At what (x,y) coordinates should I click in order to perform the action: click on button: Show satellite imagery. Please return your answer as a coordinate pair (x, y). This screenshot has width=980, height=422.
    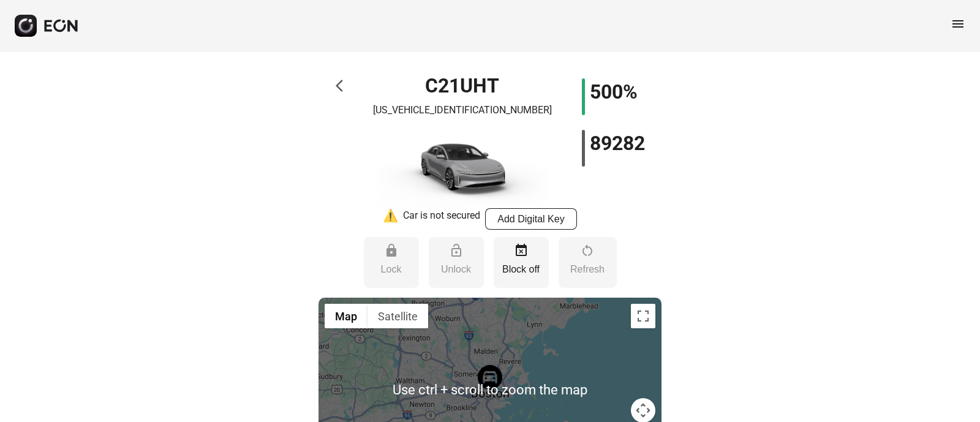
    Looking at the image, I should click on (397, 316).